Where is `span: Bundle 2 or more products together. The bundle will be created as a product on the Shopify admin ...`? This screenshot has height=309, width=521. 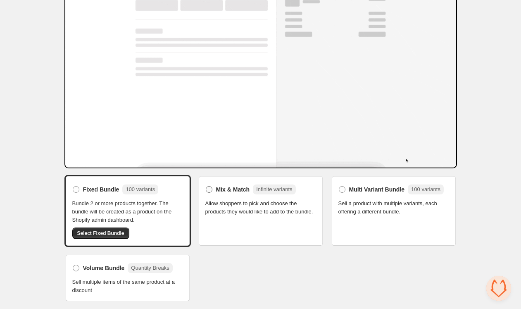 span: Bundle 2 or more products together. The bundle will be created as a product on the Shopify admin ... is located at coordinates (128, 212).